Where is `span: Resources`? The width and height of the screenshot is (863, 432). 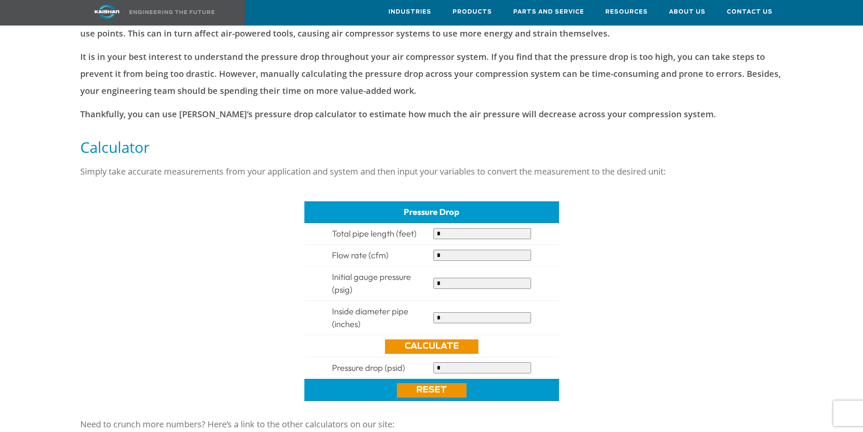 span: Resources is located at coordinates (626, 12).